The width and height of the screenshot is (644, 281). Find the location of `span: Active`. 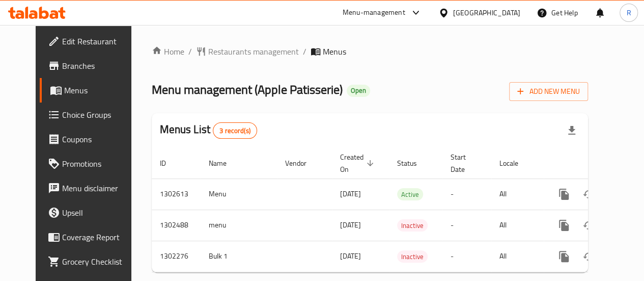

span: Active is located at coordinates (410, 194).